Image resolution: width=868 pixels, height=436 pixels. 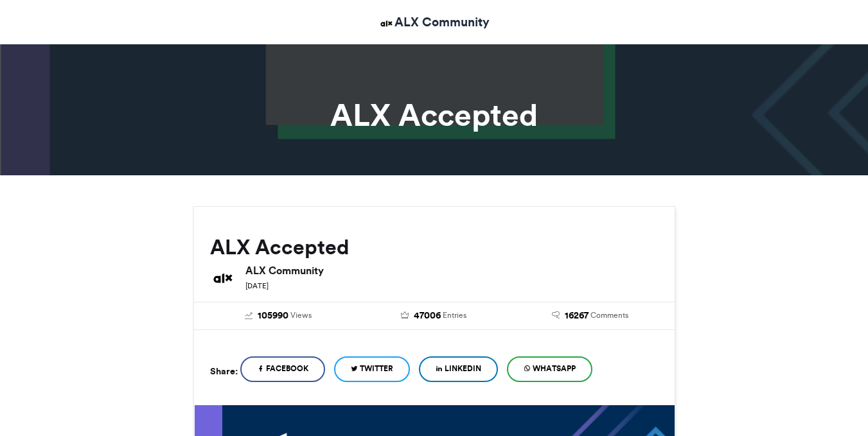 I want to click on a: 16267 Comments, so click(x=589, y=316).